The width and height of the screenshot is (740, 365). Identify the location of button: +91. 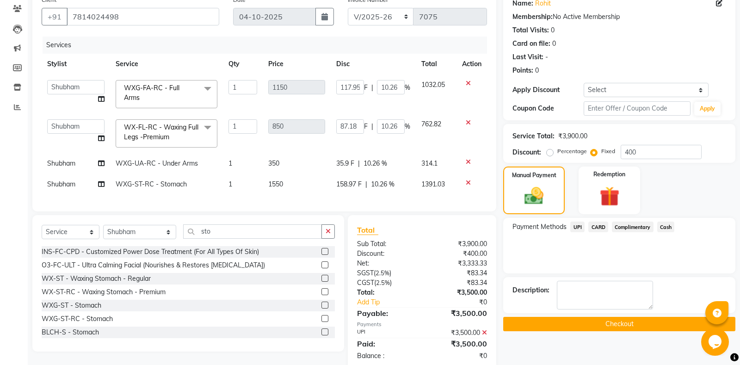
(55, 17).